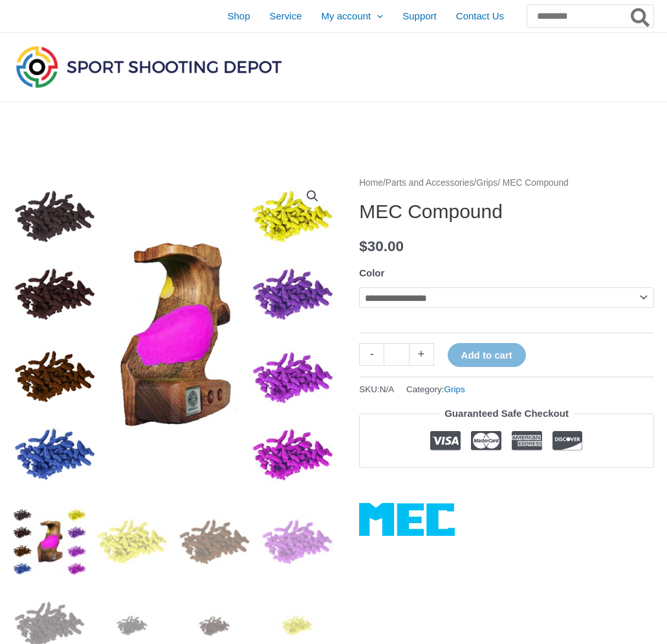 Image resolution: width=667 pixels, height=644 pixels. What do you see at coordinates (430, 183) in the screenshot?
I see `a: Parts and Accessories` at bounding box center [430, 183].